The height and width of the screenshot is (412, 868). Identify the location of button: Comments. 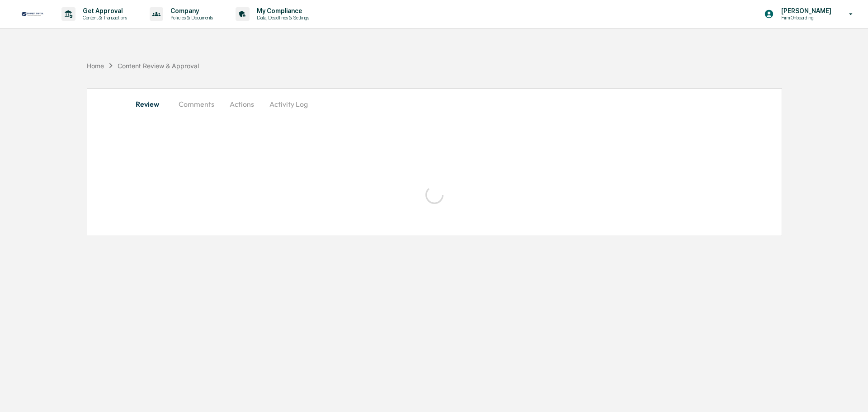
(196, 104).